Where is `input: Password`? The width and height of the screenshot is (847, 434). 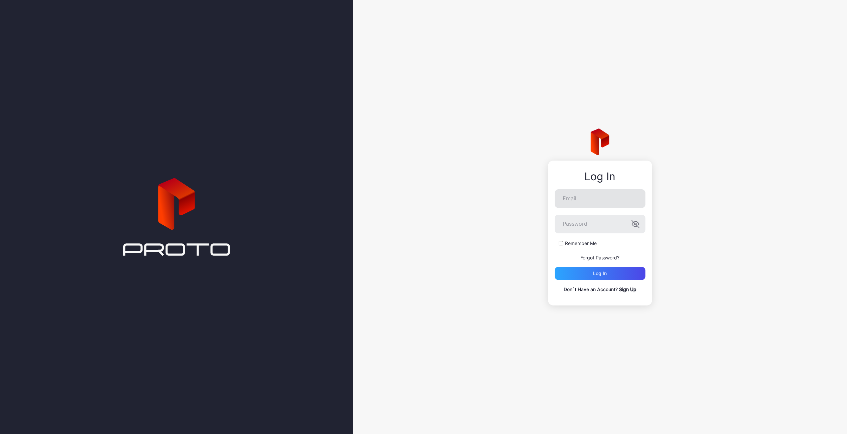 input: Password is located at coordinates (600, 224).